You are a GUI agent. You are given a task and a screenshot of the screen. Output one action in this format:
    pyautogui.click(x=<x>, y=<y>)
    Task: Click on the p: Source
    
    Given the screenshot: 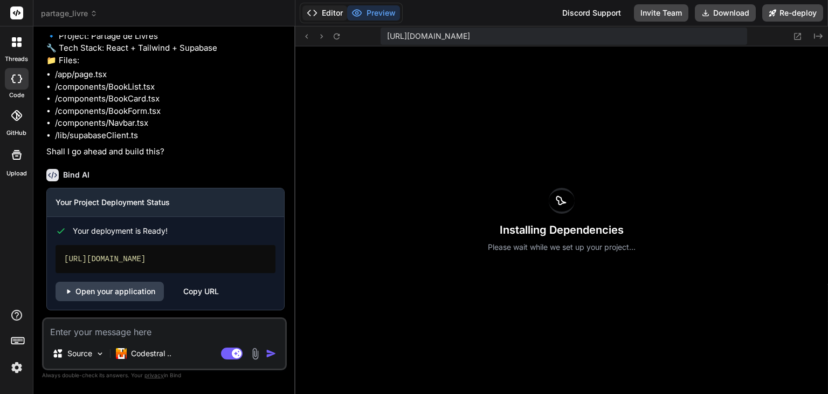 What is the action you would take?
    pyautogui.click(x=80, y=353)
    